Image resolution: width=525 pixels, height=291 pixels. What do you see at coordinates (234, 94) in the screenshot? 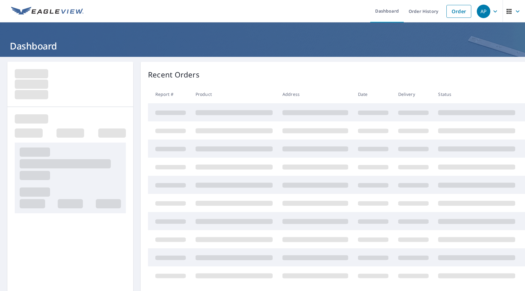
I see `th: Product` at bounding box center [234, 94].